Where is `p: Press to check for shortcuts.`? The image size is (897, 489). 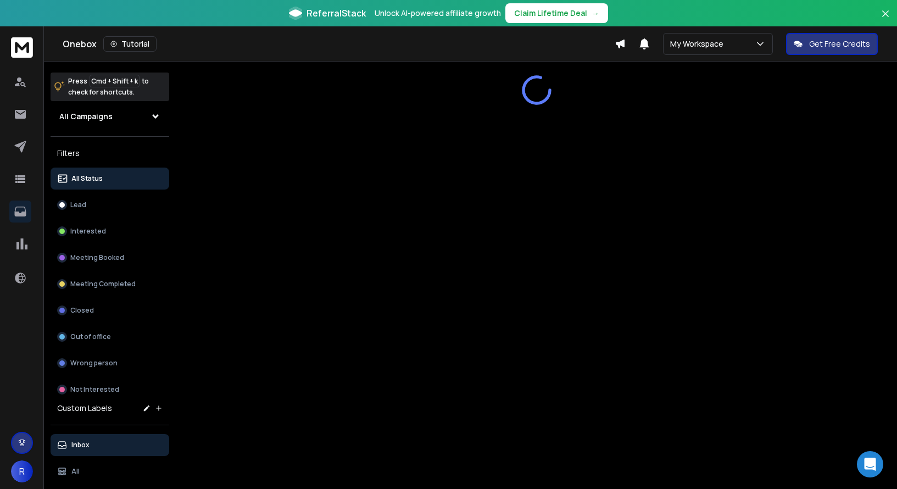
p: Press to check for shortcuts. is located at coordinates (108, 87).